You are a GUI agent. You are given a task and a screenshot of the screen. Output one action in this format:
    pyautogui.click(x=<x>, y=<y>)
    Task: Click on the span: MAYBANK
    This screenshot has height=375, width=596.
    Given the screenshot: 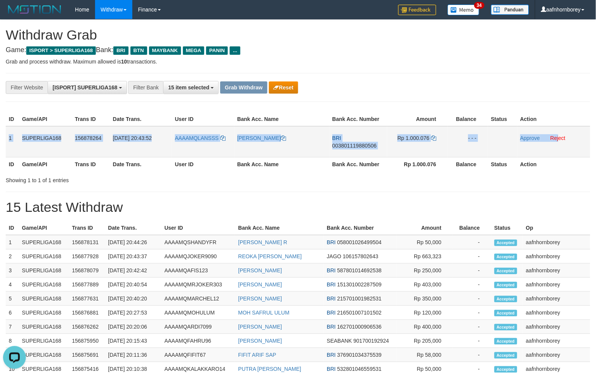 What is the action you would take?
    pyautogui.click(x=165, y=51)
    